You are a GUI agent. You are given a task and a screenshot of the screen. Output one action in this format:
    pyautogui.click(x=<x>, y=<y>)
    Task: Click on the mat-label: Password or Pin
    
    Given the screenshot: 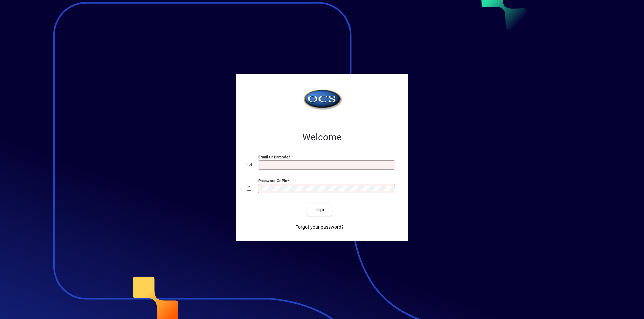 What is the action you would take?
    pyautogui.click(x=273, y=181)
    